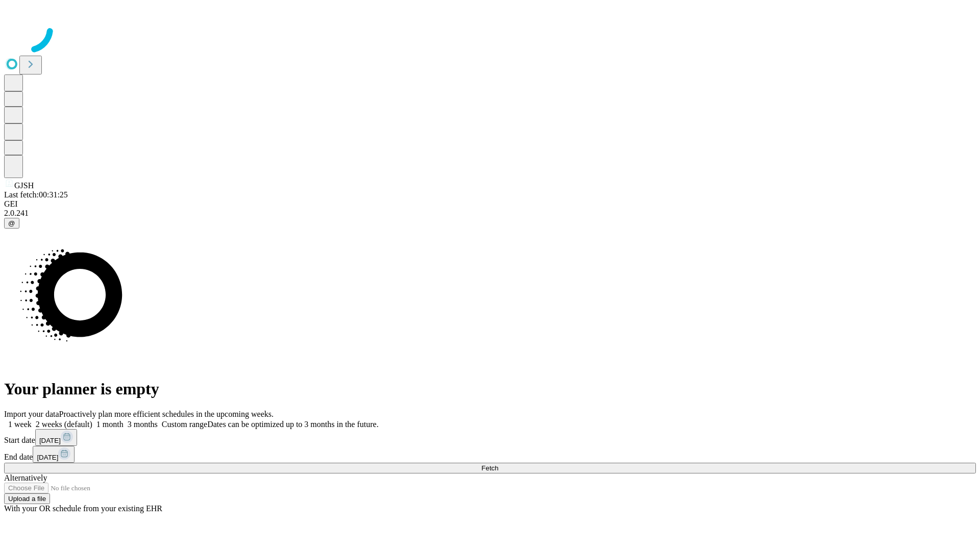  What do you see at coordinates (490, 204) in the screenshot?
I see `div: GEI` at bounding box center [490, 204].